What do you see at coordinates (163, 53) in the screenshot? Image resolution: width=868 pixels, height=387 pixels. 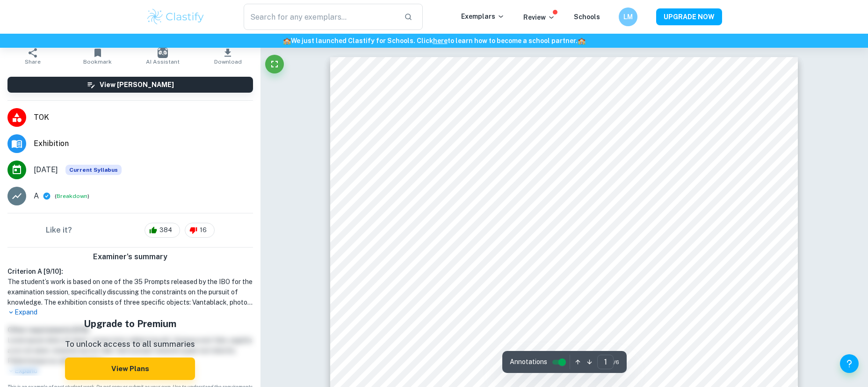 I see `img: AI Assistant` at bounding box center [163, 53].